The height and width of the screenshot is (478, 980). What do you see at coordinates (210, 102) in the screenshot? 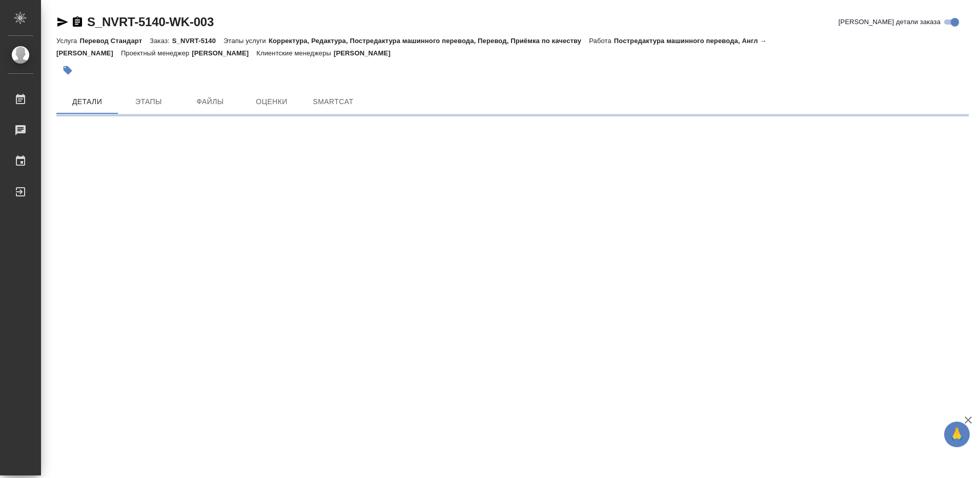
I see `span: Файлы` at bounding box center [210, 102].